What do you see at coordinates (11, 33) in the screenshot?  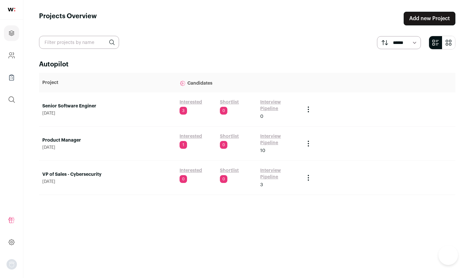 I see `a: Projects` at bounding box center [11, 33].